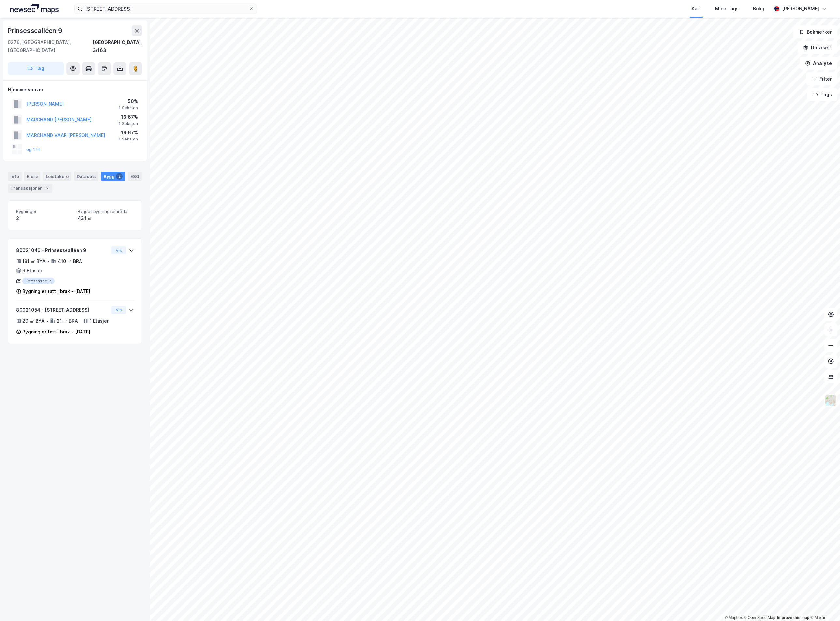 Image resolution: width=840 pixels, height=621 pixels. What do you see at coordinates (35, 9) in the screenshot?
I see `img: logo.a4113a55bc3d86da70a041830d287a7e.svg` at bounding box center [35, 9].